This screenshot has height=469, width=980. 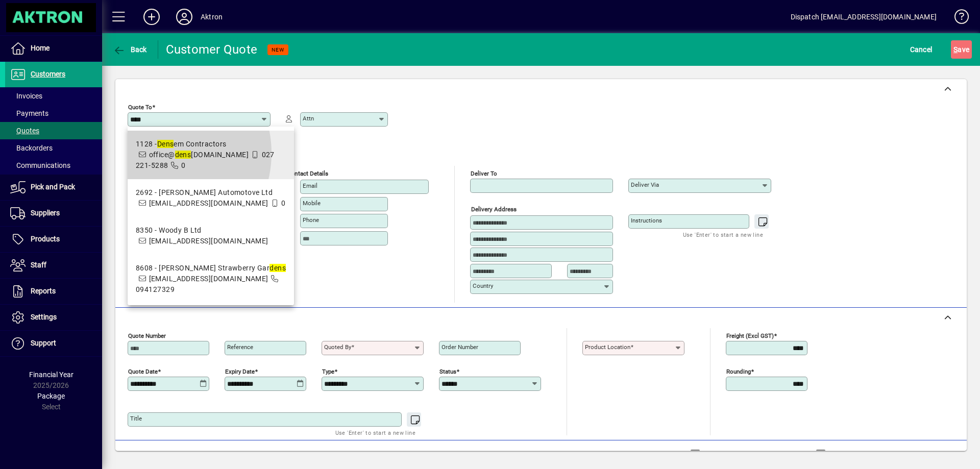 What do you see at coordinates (140, 107) in the screenshot?
I see `mat-label: Quote To` at bounding box center [140, 107].